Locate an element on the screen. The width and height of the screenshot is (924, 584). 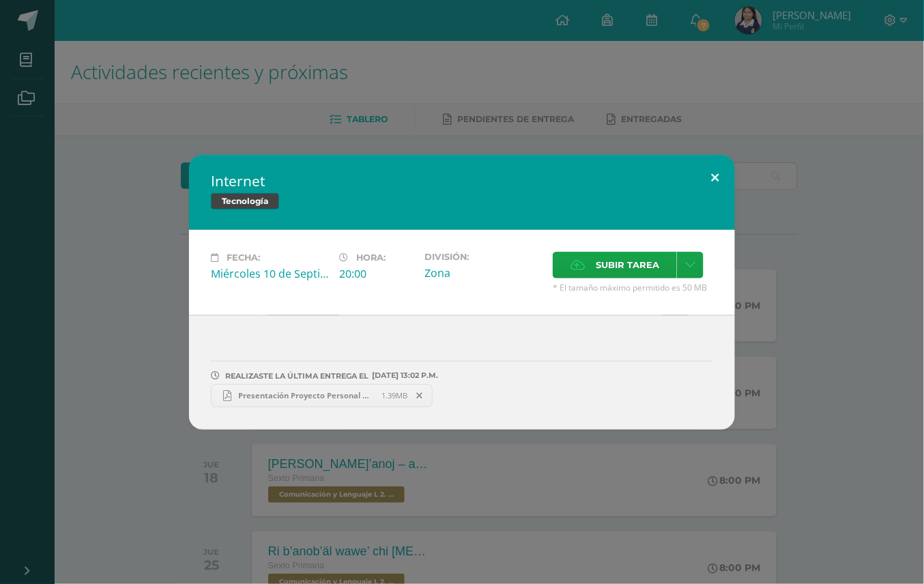
button: Close (Esc) is located at coordinates (715, 178).